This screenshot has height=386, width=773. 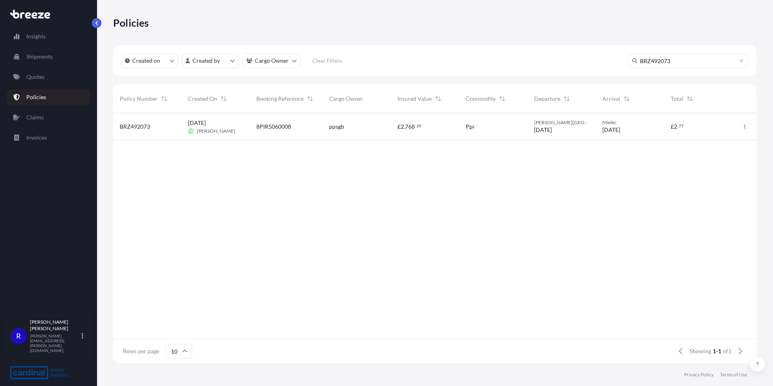 What do you see at coordinates (35, 117) in the screenshot?
I see `p: Claims` at bounding box center [35, 117].